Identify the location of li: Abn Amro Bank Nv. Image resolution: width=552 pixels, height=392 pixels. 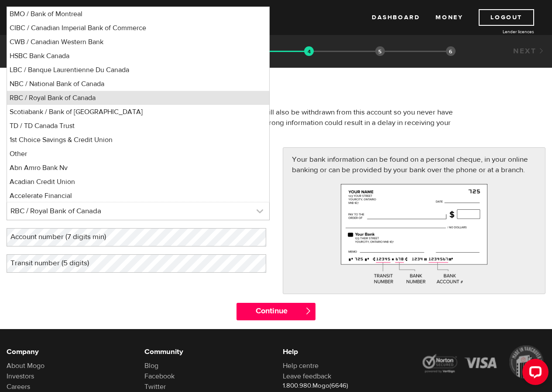
(138, 168).